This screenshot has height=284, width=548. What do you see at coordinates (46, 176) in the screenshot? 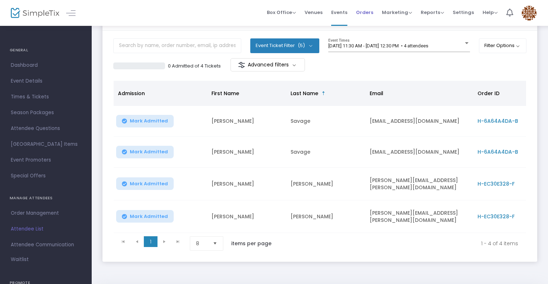
I see `span: Special Offers` at bounding box center [46, 176].